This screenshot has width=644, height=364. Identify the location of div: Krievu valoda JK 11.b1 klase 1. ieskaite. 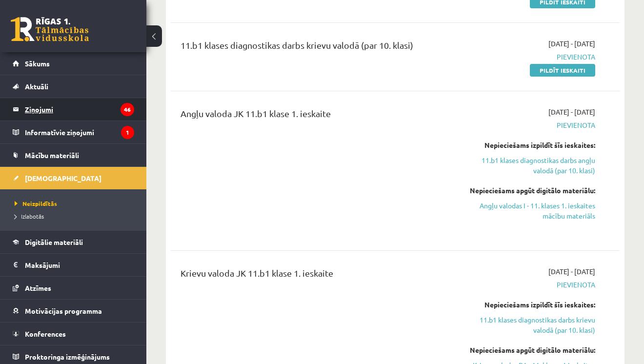
(316, 275).